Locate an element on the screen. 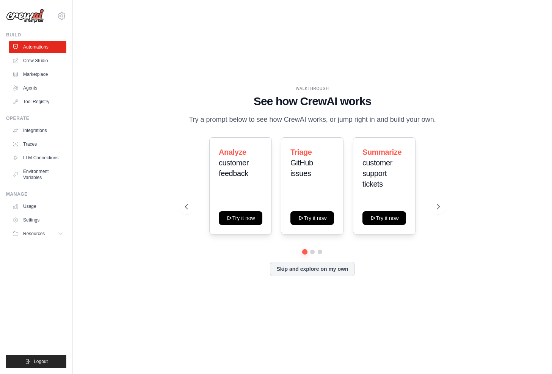  span: Triage is located at coordinates (301, 152).